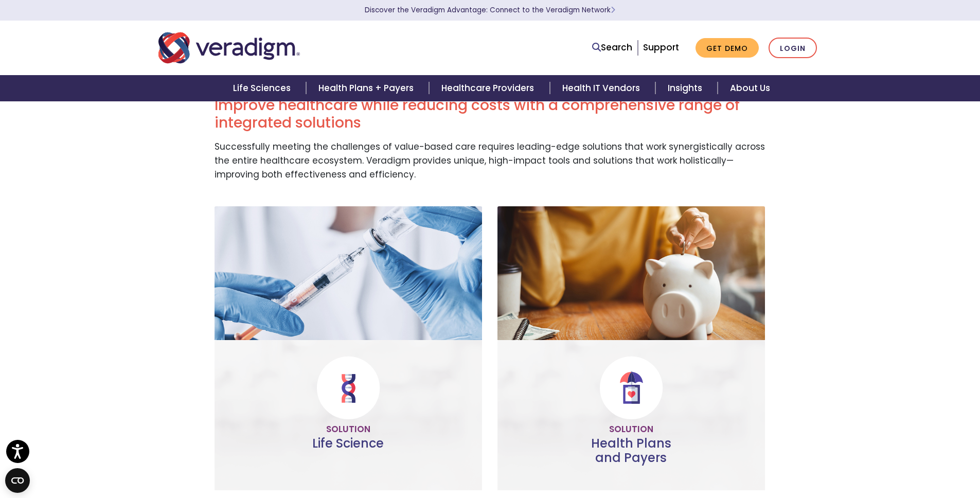 The height and width of the screenshot is (498, 980). Describe the element at coordinates (367, 88) in the screenshot. I see `a: Health Plans + Payers` at that location.